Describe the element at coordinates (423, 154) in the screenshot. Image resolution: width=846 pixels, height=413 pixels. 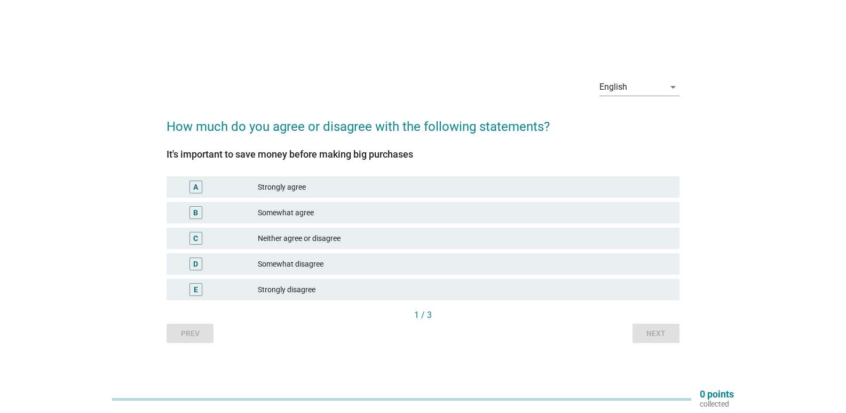
I see `div: It's important to save money before making big purchases` at that location.